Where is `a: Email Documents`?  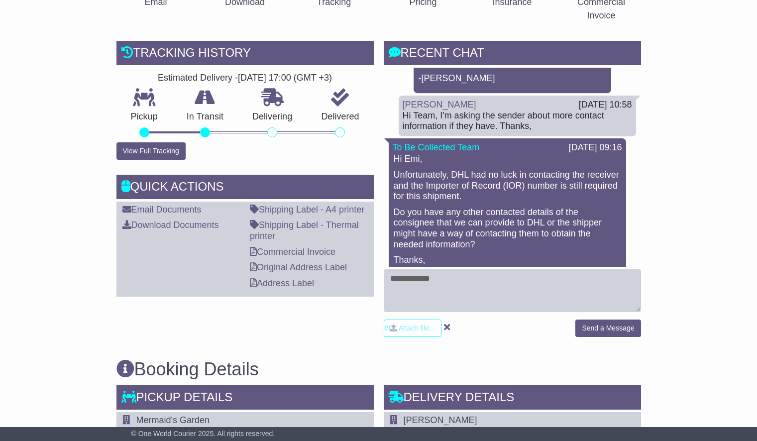
a: Email Documents is located at coordinates (162, 210).